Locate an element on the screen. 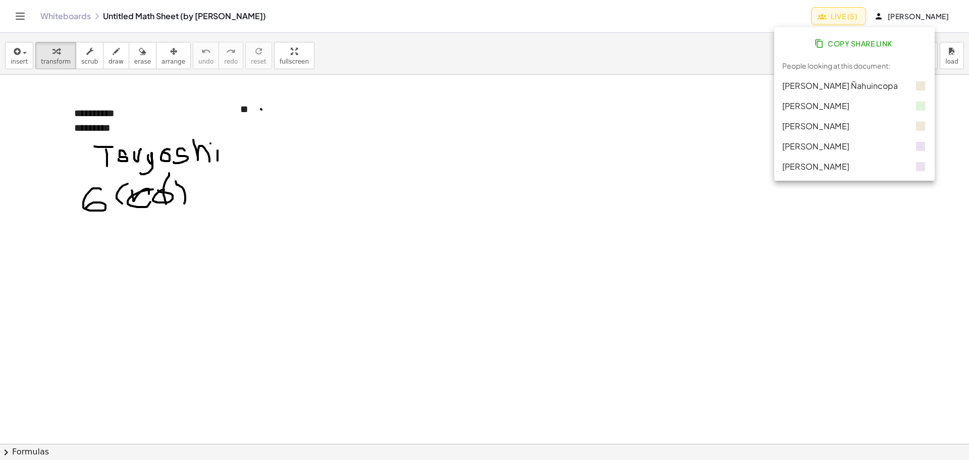 The width and height of the screenshot is (969, 460). span: draw is located at coordinates (116, 62).